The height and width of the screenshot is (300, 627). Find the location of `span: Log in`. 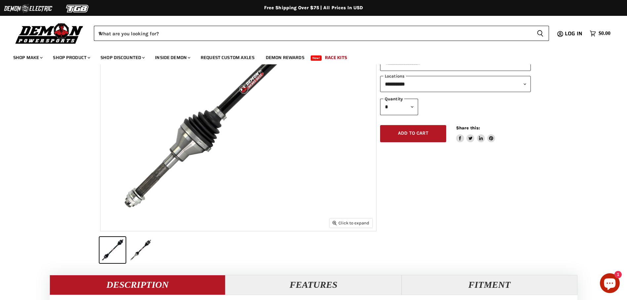

span: Log in is located at coordinates (573, 33).